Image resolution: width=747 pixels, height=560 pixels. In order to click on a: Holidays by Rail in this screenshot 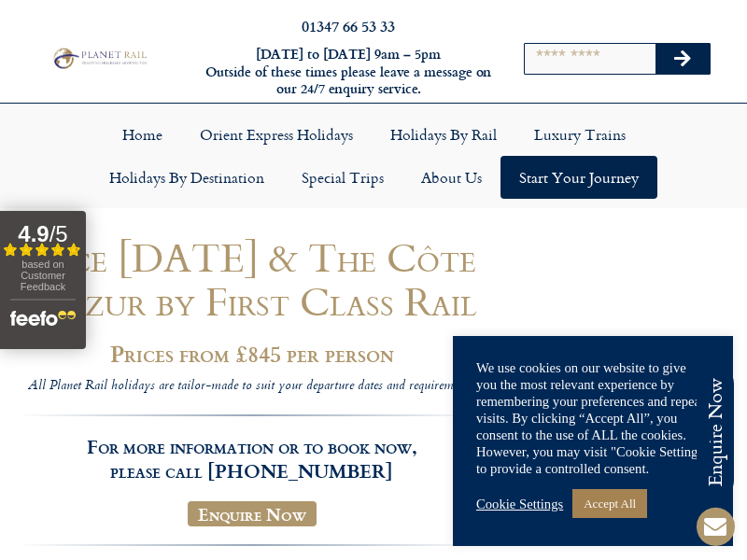, I will do `click(443, 135)`.